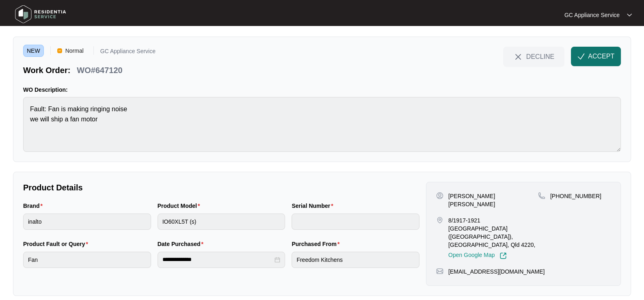 The image size is (644, 300). I want to click on input: Product Model, so click(221, 222).